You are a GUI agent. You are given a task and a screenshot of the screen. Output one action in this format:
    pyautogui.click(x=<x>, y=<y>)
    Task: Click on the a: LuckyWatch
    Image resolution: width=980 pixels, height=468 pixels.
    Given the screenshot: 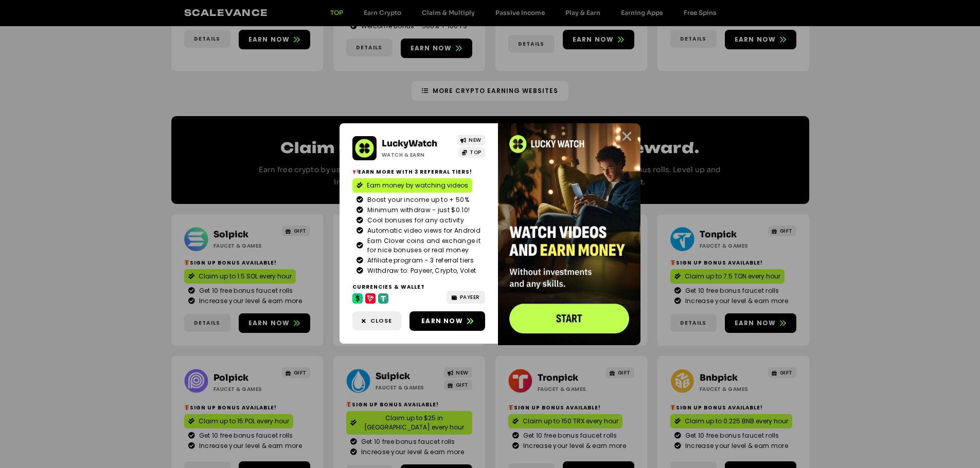 What is the action you would take?
    pyautogui.click(x=410, y=143)
    